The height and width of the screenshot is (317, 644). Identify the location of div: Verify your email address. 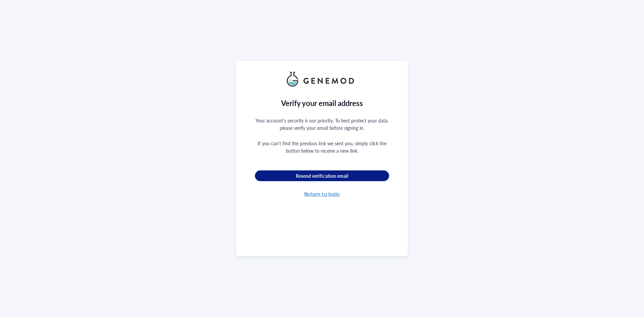
(322, 103).